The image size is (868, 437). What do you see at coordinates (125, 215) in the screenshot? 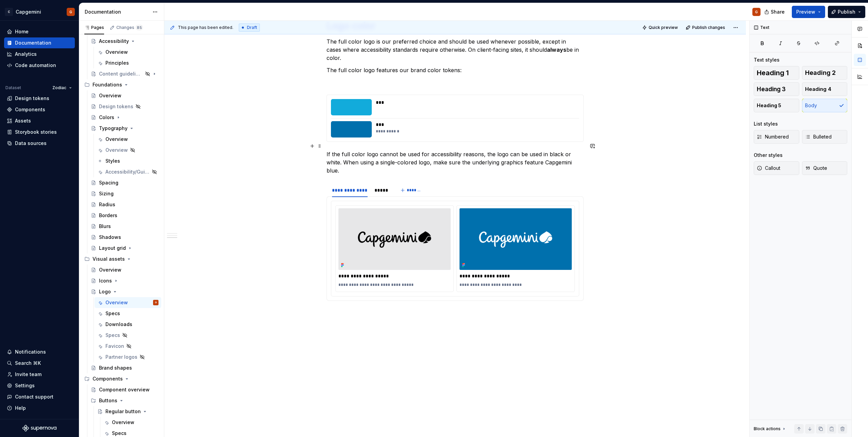
I see `a: Borders` at bounding box center [125, 215].